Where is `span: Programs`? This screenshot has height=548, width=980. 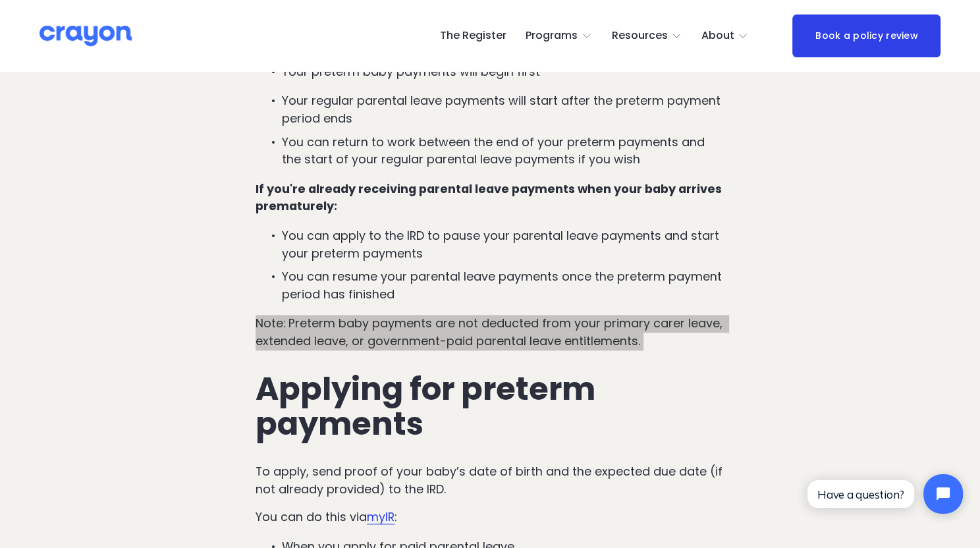 span: Programs is located at coordinates (551, 36).